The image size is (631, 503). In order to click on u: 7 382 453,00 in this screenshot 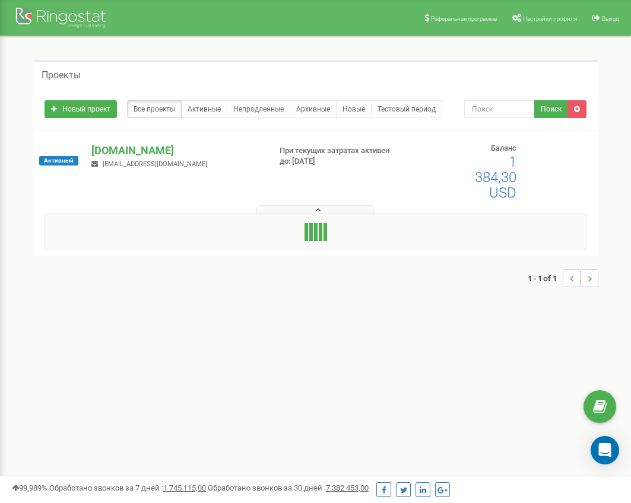, I will do `click(347, 488)`.